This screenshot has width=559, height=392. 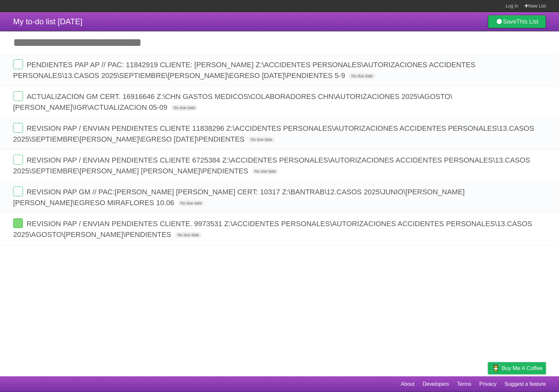 What do you see at coordinates (435, 384) in the screenshot?
I see `a: Developers` at bounding box center [435, 384].